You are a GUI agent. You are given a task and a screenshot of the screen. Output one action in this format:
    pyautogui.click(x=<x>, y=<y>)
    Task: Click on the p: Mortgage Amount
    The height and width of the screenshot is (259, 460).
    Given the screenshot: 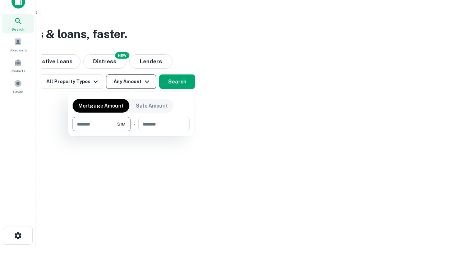 What is the action you would take?
    pyautogui.click(x=101, y=106)
    